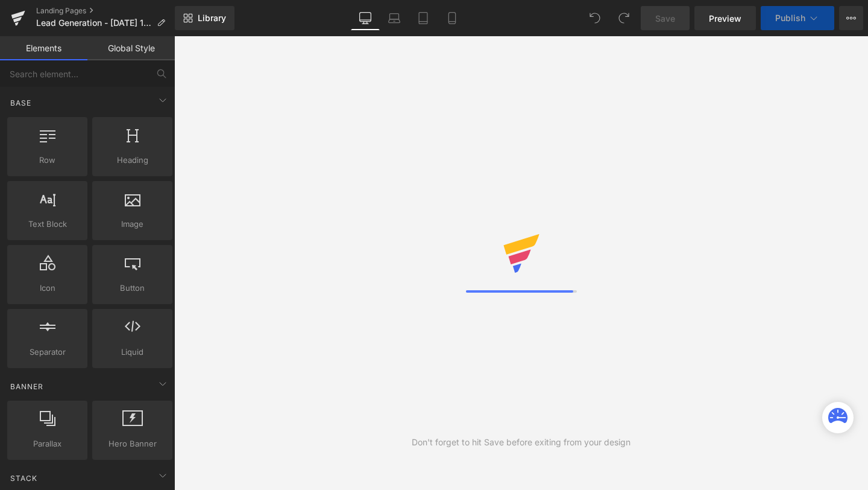  I want to click on a: New Library, so click(204, 18).